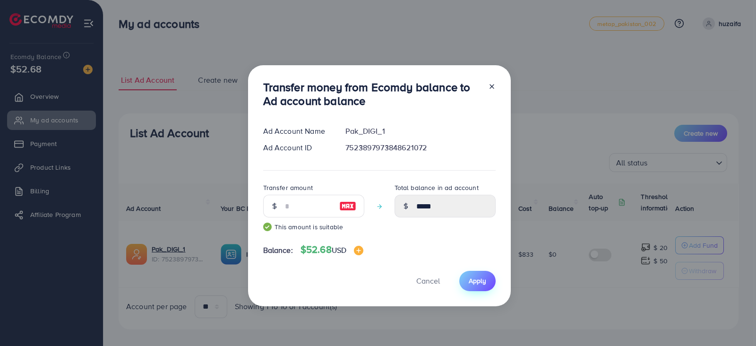  What do you see at coordinates (437, 188) in the screenshot?
I see `label: Total balance in ad account` at bounding box center [437, 188].